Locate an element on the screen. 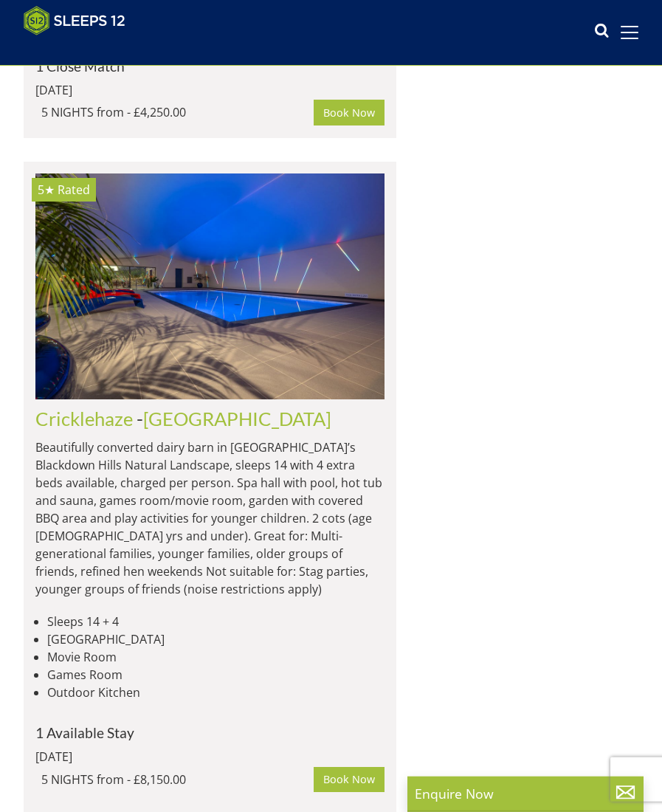 The height and width of the screenshot is (812, 662). h4: 1 Close Match is located at coordinates (210, 66).